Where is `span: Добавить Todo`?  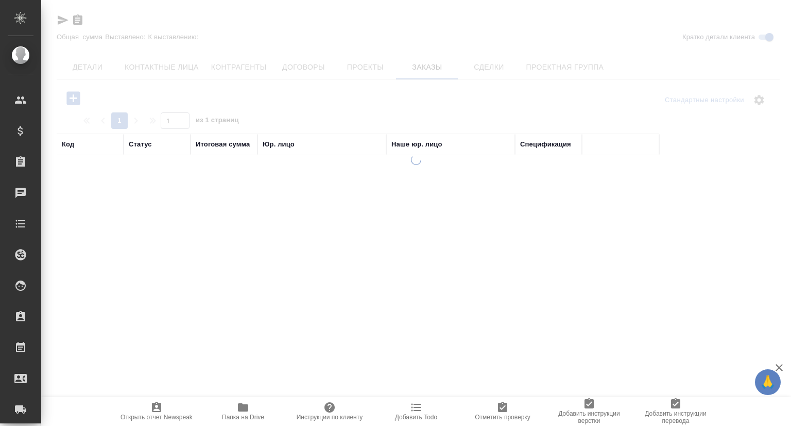
span: Добавить Todo is located at coordinates (416, 417).